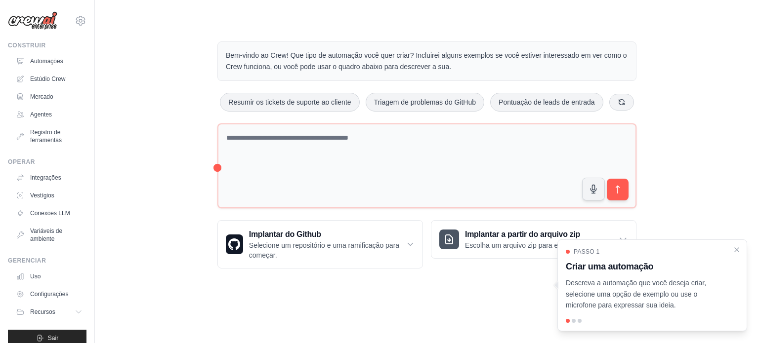 This screenshot has height=343, width=759. Describe the element at coordinates (49, 294) in the screenshot. I see `font: Configurações` at that location.